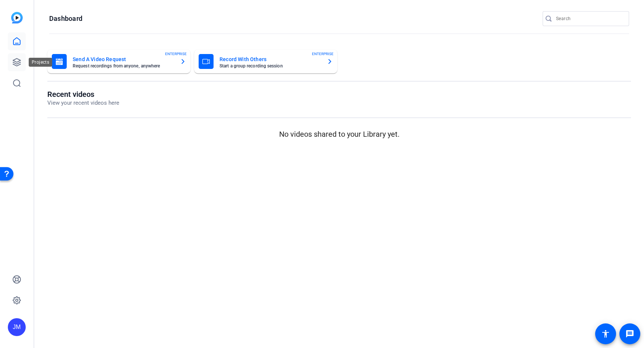  What do you see at coordinates (270, 66) in the screenshot?
I see `mat-card-subtitle: Start a group recording session` at bounding box center [270, 66].